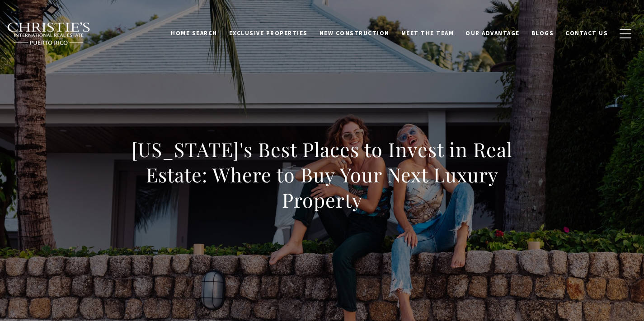 Image resolution: width=644 pixels, height=321 pixels. Describe the element at coordinates (427, 33) in the screenshot. I see `a: Meet the Team` at that location.